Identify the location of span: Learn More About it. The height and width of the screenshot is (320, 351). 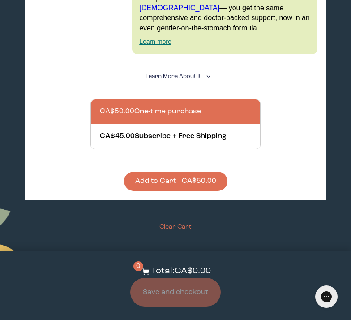
(173, 76).